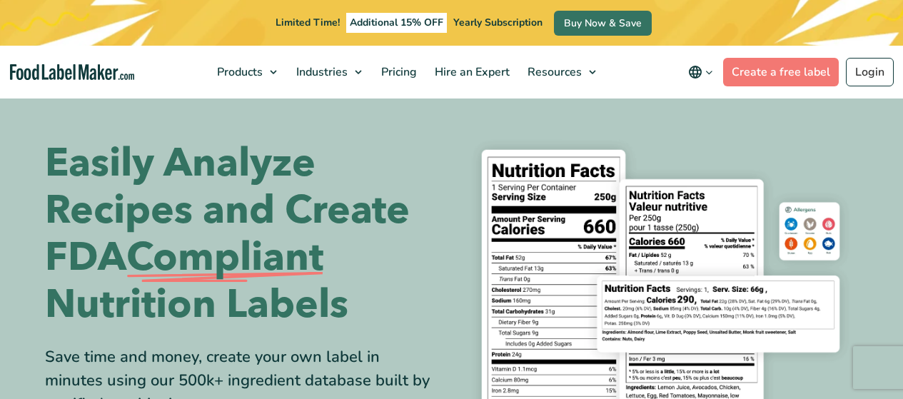  Describe the element at coordinates (470, 72) in the screenshot. I see `a: Hire an Expert` at that location.